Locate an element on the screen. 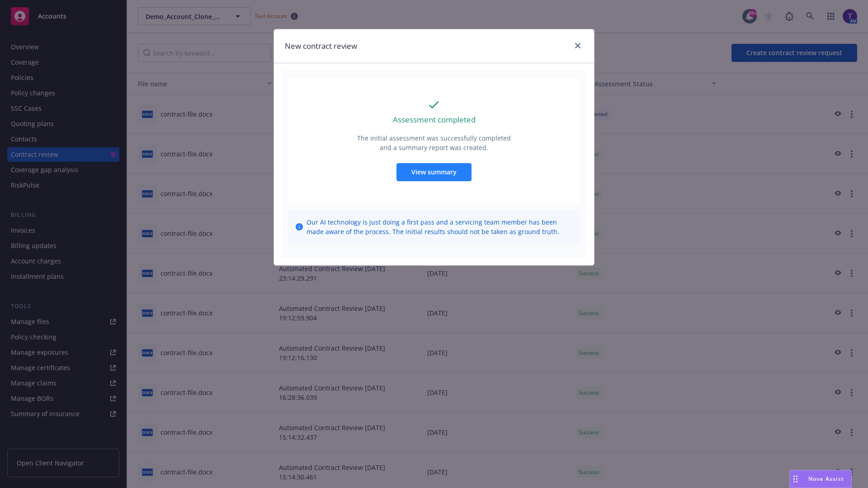 This screenshot has width=868, height=488. span: View summary is located at coordinates (434, 172).